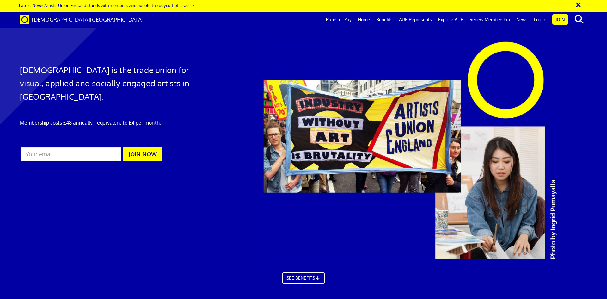 The image size is (607, 299). Describe the element at coordinates (522, 20) in the screenshot. I see `a: News` at that location.